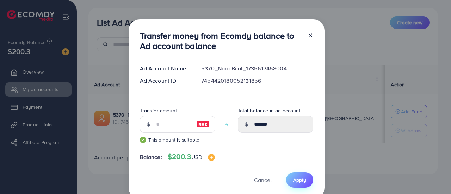  I want to click on button: Cancel, so click(263, 180).